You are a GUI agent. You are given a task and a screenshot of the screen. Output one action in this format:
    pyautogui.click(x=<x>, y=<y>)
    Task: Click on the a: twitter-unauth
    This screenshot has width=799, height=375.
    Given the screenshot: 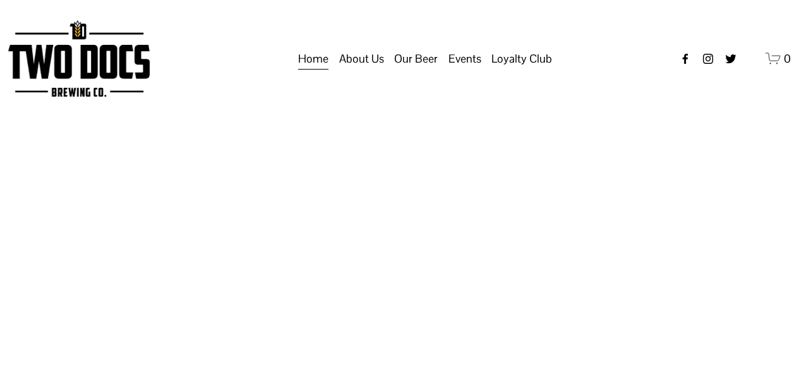 What is the action you would take?
    pyautogui.click(x=731, y=59)
    